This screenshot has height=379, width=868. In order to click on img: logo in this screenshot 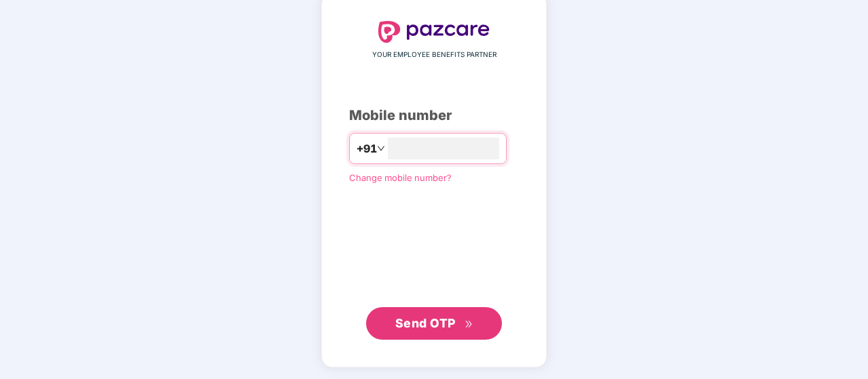, I will do `click(434, 32)`.